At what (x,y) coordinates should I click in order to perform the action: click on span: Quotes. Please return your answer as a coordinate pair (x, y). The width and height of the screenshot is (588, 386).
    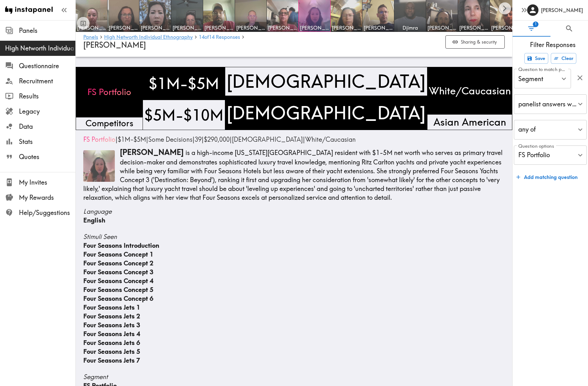
    Looking at the image, I should click on (47, 157).